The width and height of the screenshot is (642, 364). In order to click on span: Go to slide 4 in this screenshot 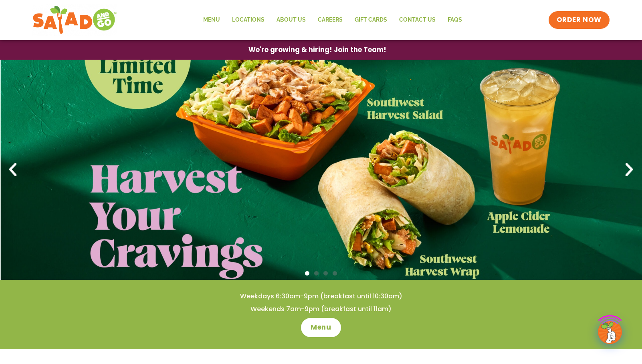, I will do `click(335, 273)`.